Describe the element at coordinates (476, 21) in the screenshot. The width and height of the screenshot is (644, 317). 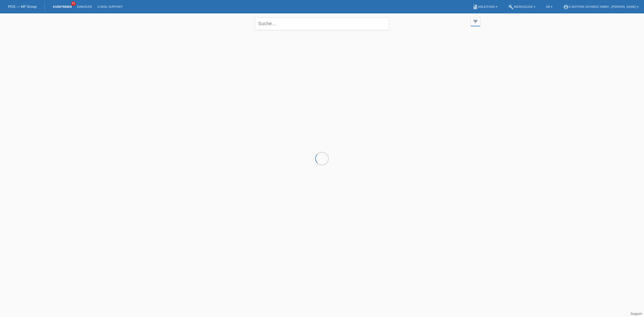
I see `i: filter_list` at that location.